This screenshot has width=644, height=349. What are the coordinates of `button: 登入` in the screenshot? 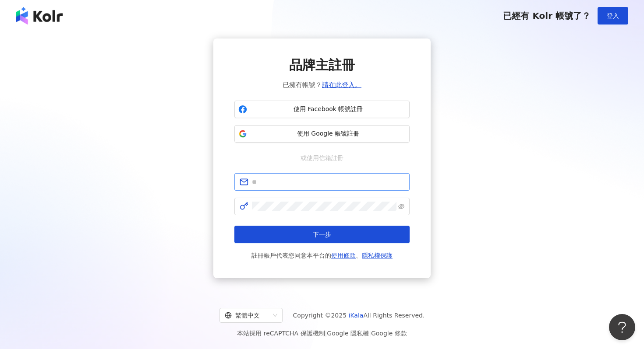 It's located at (613, 16).